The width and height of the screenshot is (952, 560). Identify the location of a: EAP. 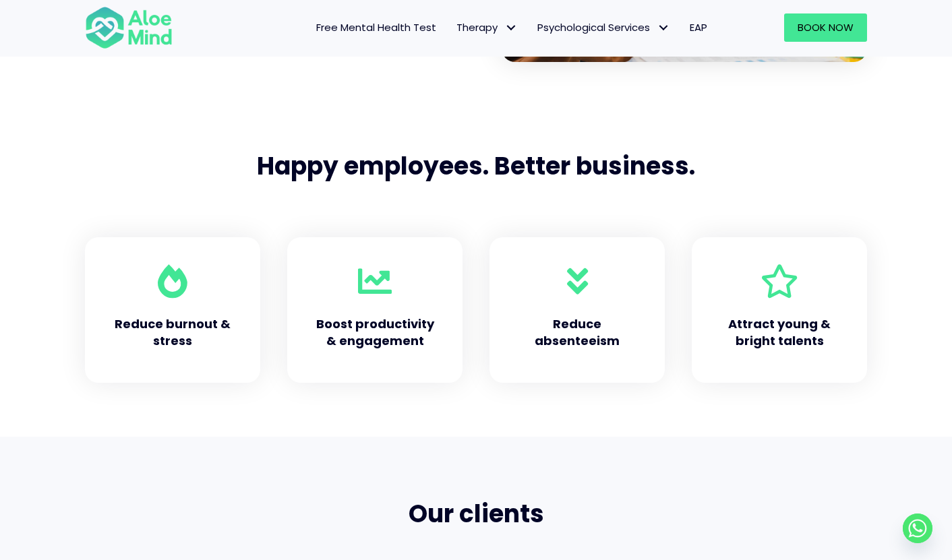
(699, 27).